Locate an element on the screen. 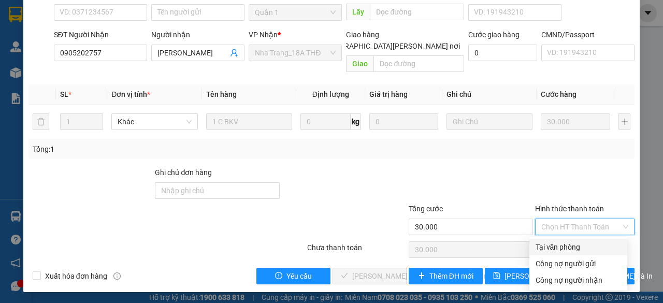 Image resolution: width=663 pixels, height=303 pixels. div: Chưa thanh toán is located at coordinates (357, 251).